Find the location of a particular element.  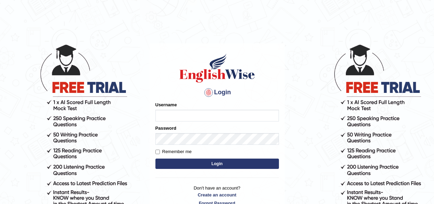

label: Remember me is located at coordinates (174, 151).